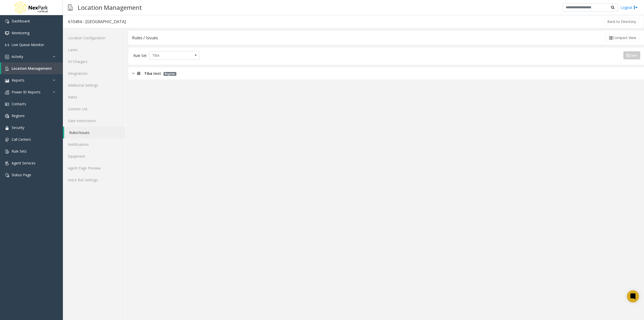  Describe the element at coordinates (18, 80) in the screenshot. I see `span: Reports` at that location.